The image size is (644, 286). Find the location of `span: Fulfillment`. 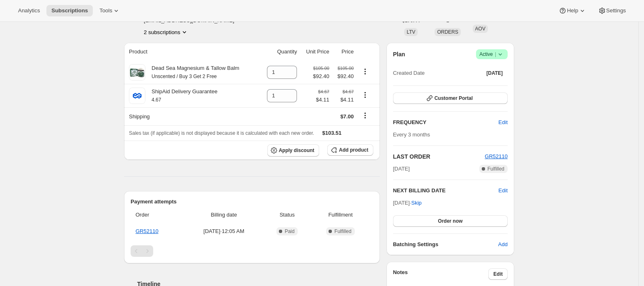

span: Fulfillment is located at coordinates (340, 215).